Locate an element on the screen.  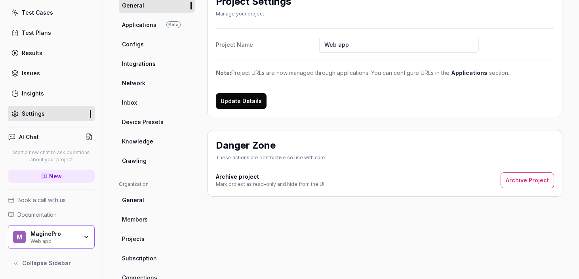
span: Documentation is located at coordinates (37, 214).